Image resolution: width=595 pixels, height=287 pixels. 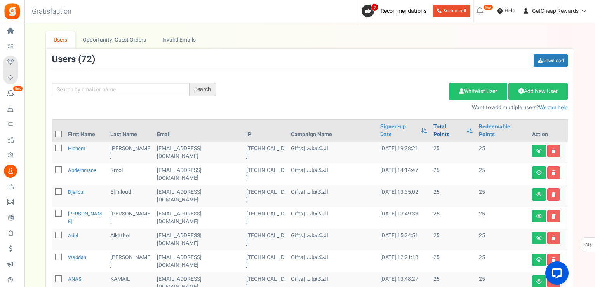 What do you see at coordinates (398, 108) in the screenshot?
I see `p: Want to add multiple users?` at bounding box center [398, 108].